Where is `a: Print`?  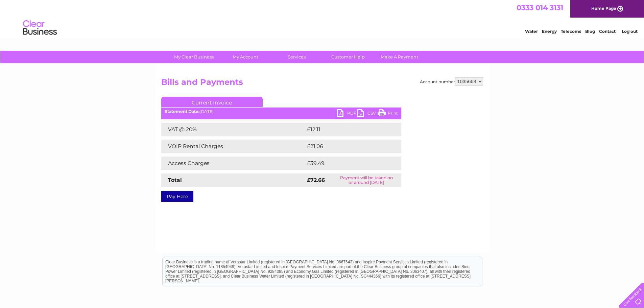 a: Print is located at coordinates (388, 114).